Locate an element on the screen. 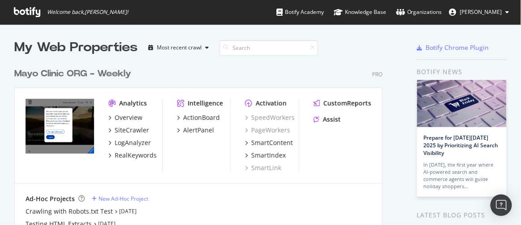 The width and height of the screenshot is (521, 225). div: Overview is located at coordinates (129, 117).